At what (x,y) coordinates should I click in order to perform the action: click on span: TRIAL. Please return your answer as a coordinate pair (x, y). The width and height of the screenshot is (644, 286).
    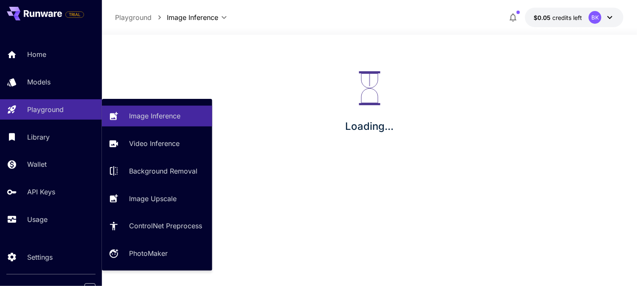
    Looking at the image, I should click on (75, 14).